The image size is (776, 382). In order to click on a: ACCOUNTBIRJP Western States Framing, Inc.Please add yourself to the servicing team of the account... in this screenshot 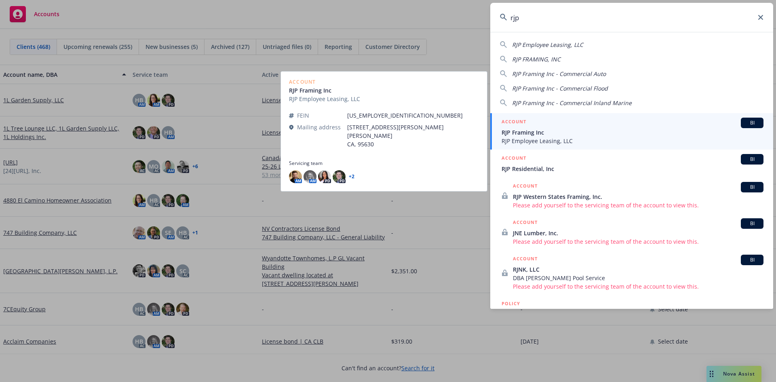, I will do `click(632, 196)`.